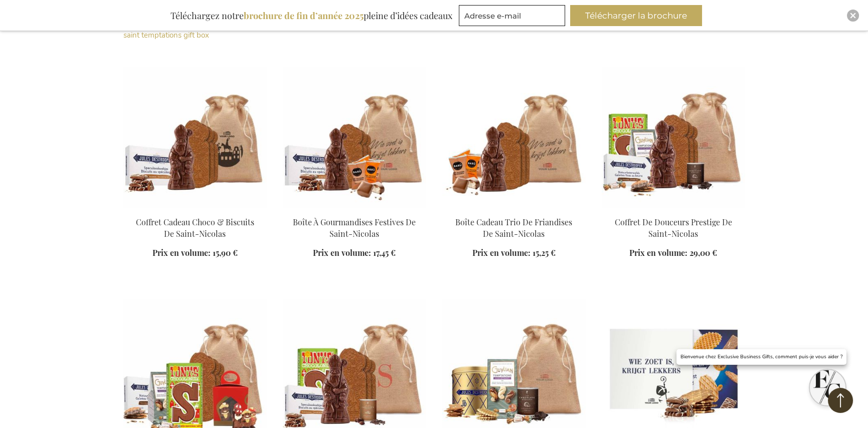 The width and height of the screenshot is (868, 428). I want to click on form: marketing offers and promotions, so click(513, 17).